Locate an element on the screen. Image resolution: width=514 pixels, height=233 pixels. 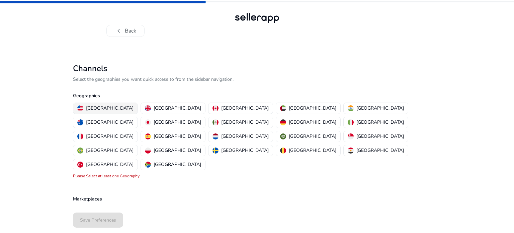
img: mx.svg is located at coordinates (215, 122).